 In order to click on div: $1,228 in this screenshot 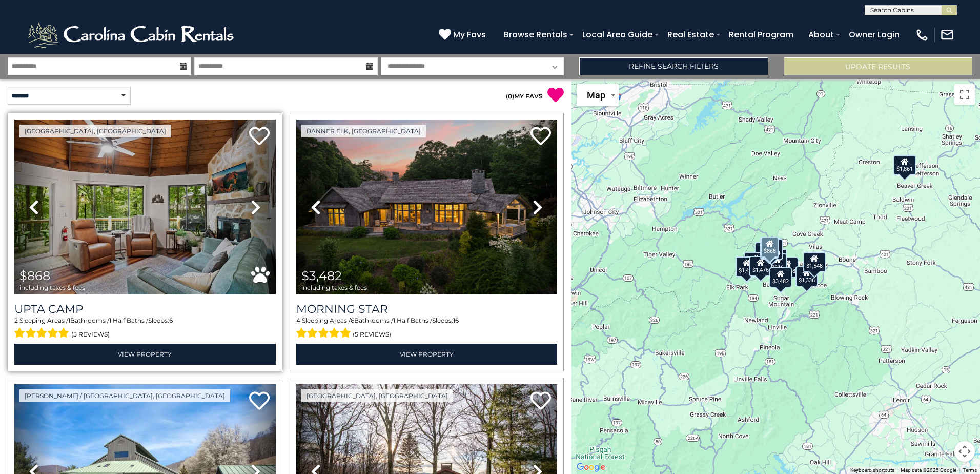, I will do `click(787, 267)`.